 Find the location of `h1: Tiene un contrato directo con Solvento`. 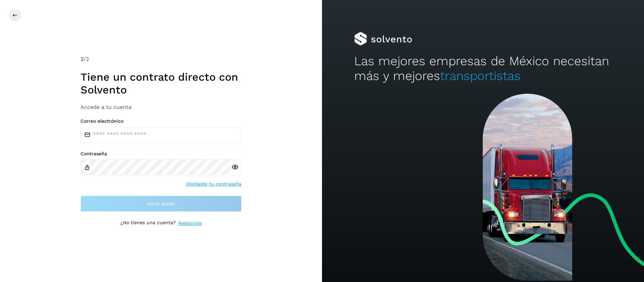

h1: Tiene un contrato directo con Solvento is located at coordinates (161, 83).